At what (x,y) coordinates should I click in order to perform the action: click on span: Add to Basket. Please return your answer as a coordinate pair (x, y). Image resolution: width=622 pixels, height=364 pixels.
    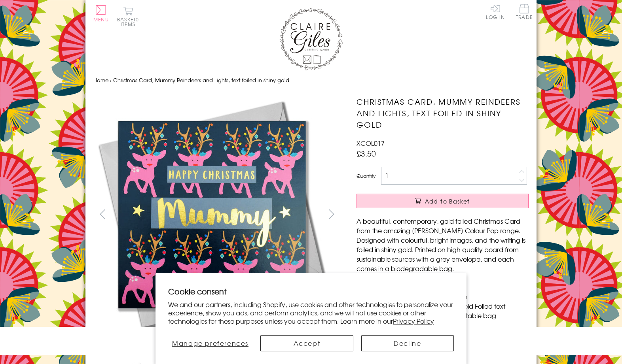
    Looking at the image, I should click on (447, 201).